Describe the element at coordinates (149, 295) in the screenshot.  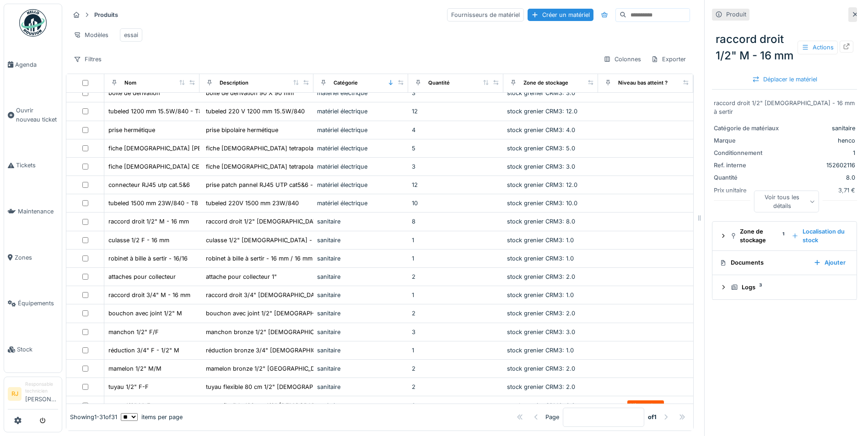
I see `div: raccord droit 3/4" M - 16 mm` at that location.